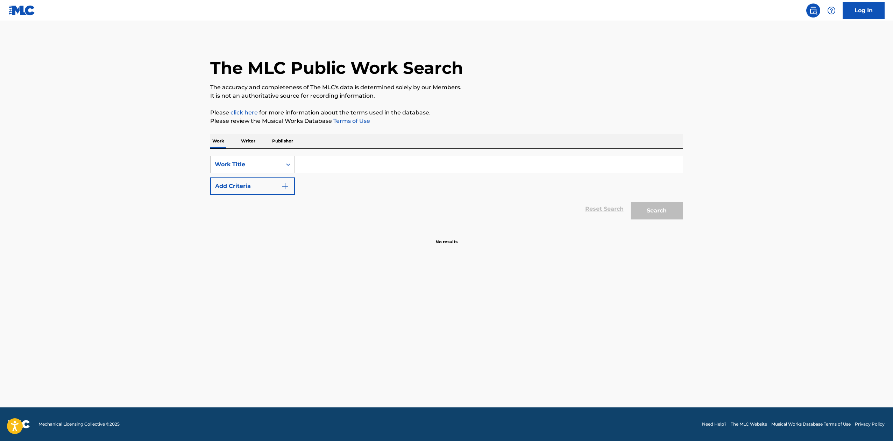  What do you see at coordinates (447, 189) in the screenshot?
I see `form: Search Form` at bounding box center [447, 189].